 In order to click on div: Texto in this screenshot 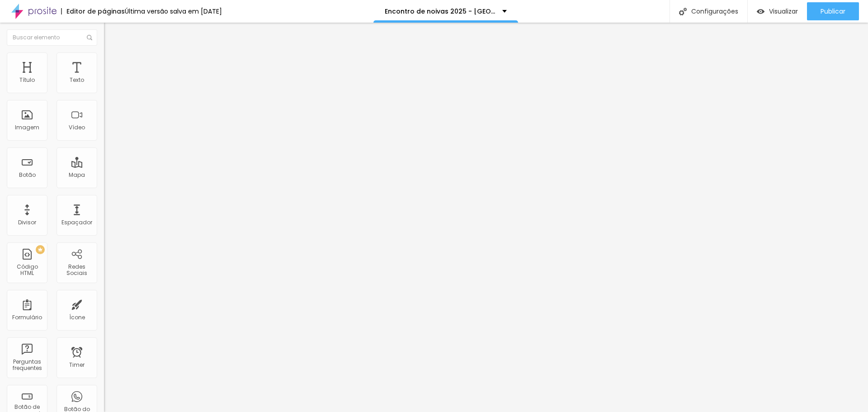, I will do `click(77, 80)`.